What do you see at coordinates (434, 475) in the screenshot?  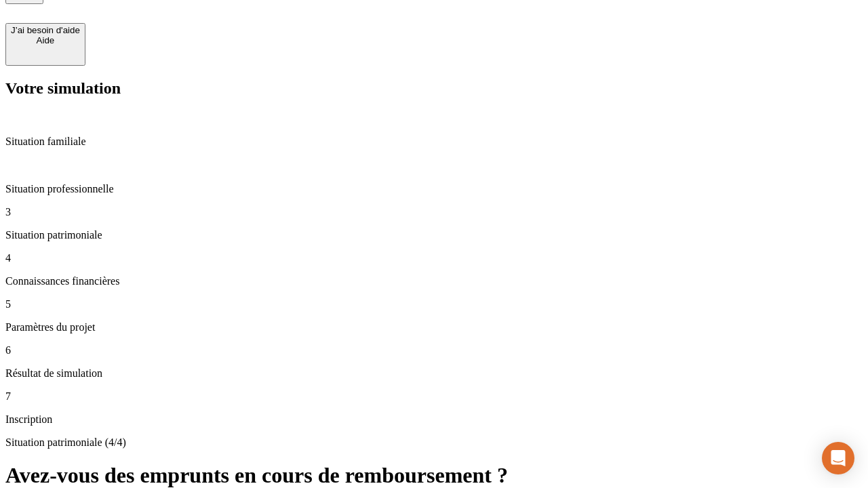 I see `h1: Avez-vous des emprunts en cours de remboursement ?` at bounding box center [434, 475].